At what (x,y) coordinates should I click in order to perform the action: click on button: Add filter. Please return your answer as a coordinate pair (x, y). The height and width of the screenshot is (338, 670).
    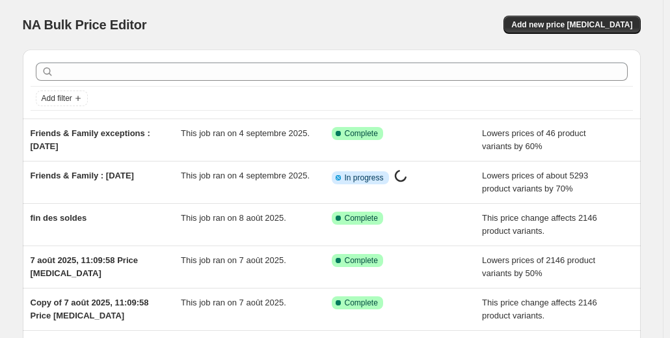
    Looking at the image, I should click on (62, 98).